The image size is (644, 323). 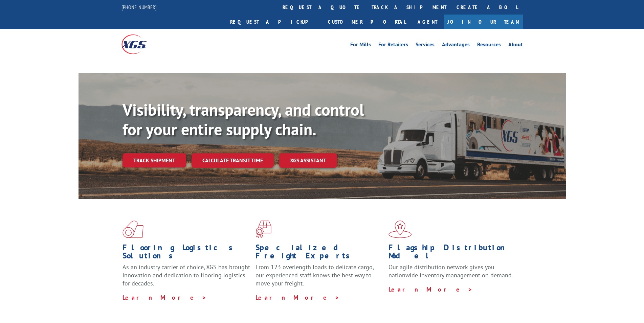 What do you see at coordinates (263, 229) in the screenshot?
I see `img: xgs-icon-focused-on-flooring-red` at bounding box center [263, 229].